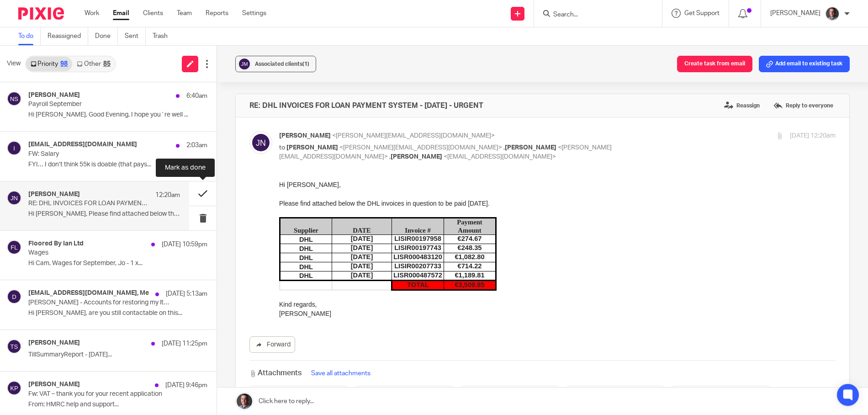  Describe the element at coordinates (191, 59) in the screenshot. I see `td: €274.67` at that location.